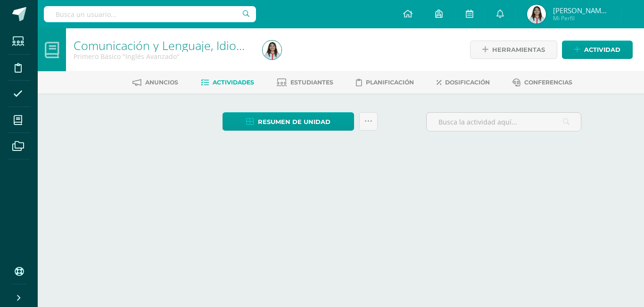  I want to click on span: Resumen de unidad, so click(294, 122).